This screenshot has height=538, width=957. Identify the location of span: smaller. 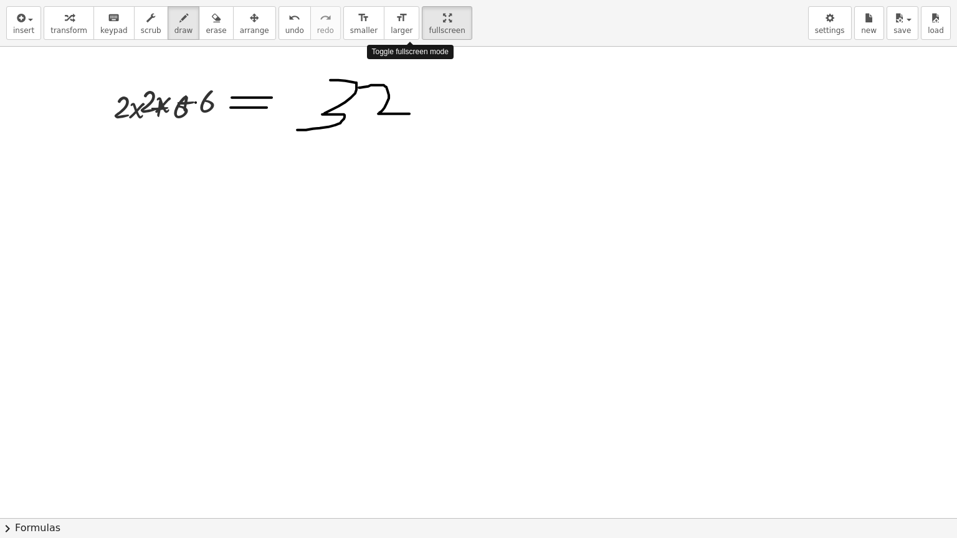
(364, 31).